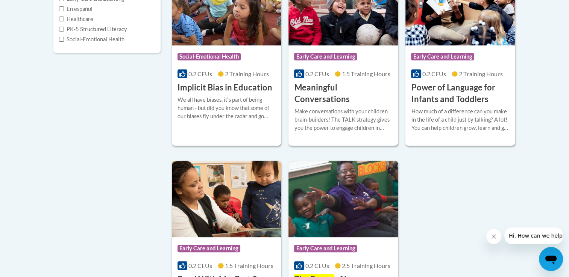 The width and height of the screenshot is (569, 277). Describe the element at coordinates (92, 39) in the screenshot. I see `label: Social-Emotional Health` at that location.